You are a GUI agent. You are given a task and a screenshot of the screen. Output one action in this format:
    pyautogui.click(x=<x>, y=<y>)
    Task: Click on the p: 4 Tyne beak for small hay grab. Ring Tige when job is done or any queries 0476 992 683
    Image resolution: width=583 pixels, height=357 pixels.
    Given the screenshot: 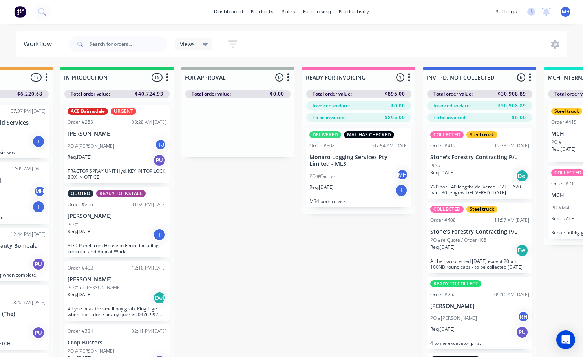 What is the action you would take?
    pyautogui.click(x=117, y=312)
    